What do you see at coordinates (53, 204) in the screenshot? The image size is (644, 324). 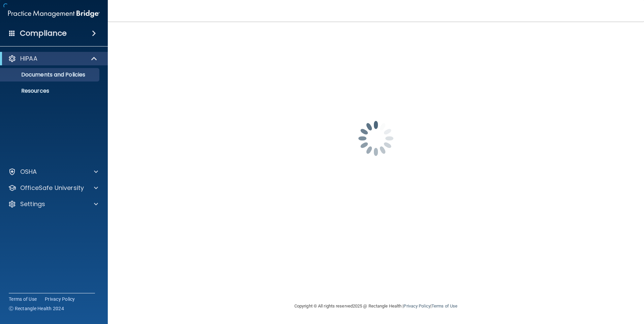 I see `a: Settings` at bounding box center [53, 204].